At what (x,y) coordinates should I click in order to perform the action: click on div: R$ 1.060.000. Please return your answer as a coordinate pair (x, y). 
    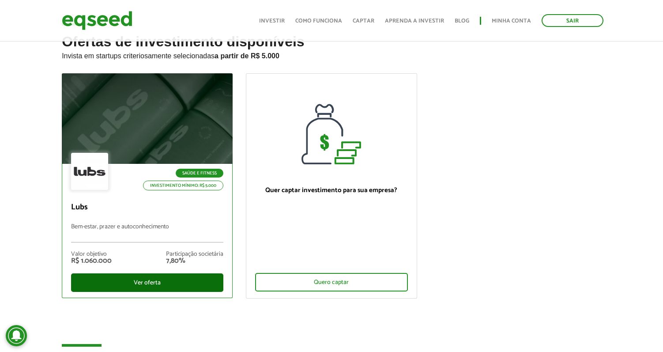
    Looking at the image, I should click on (91, 261).